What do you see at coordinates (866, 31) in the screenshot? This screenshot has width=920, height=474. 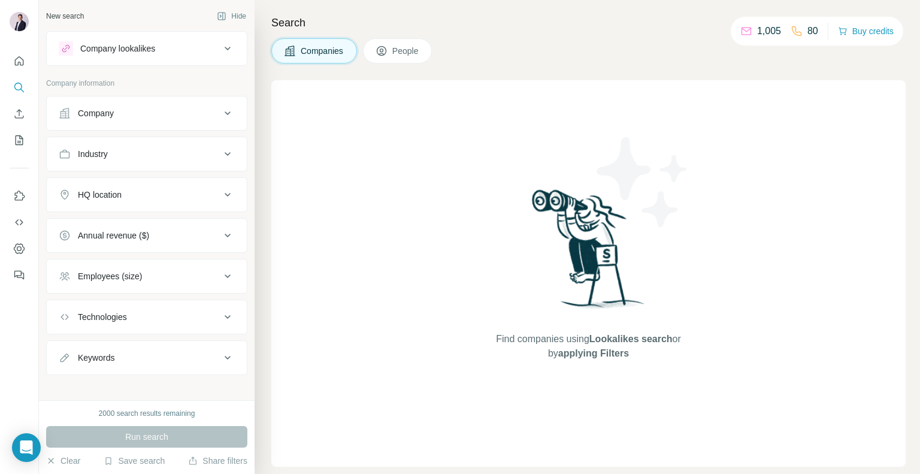 I see `button: Buy credits` at bounding box center [866, 31].